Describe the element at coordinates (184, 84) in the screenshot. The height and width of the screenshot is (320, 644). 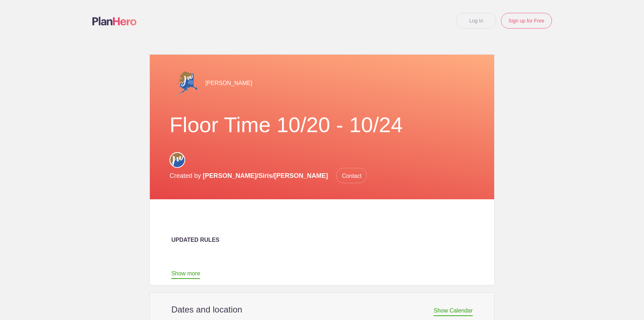
I see `img: Alaska jw logo transparent` at that location.